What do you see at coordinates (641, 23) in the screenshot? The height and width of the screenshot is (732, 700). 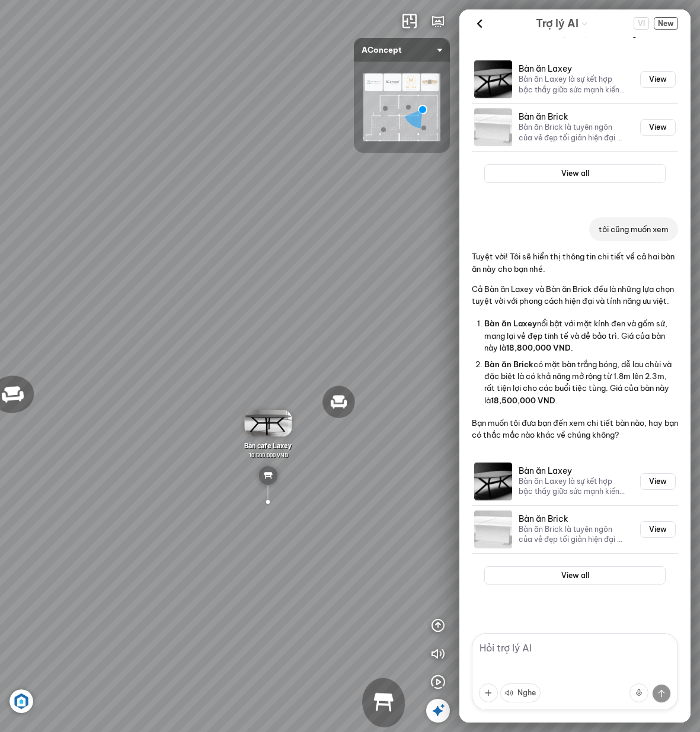 I see `button: Change language` at bounding box center [641, 23].